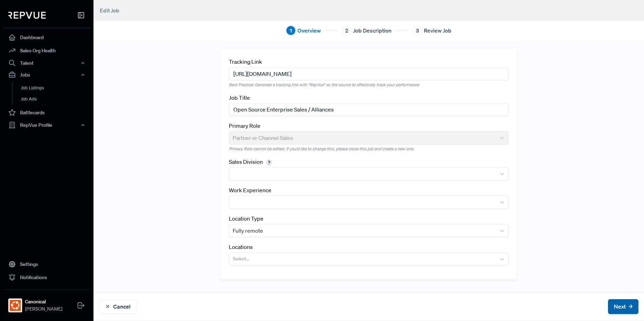  I want to click on a: Battlecards, so click(46, 113).